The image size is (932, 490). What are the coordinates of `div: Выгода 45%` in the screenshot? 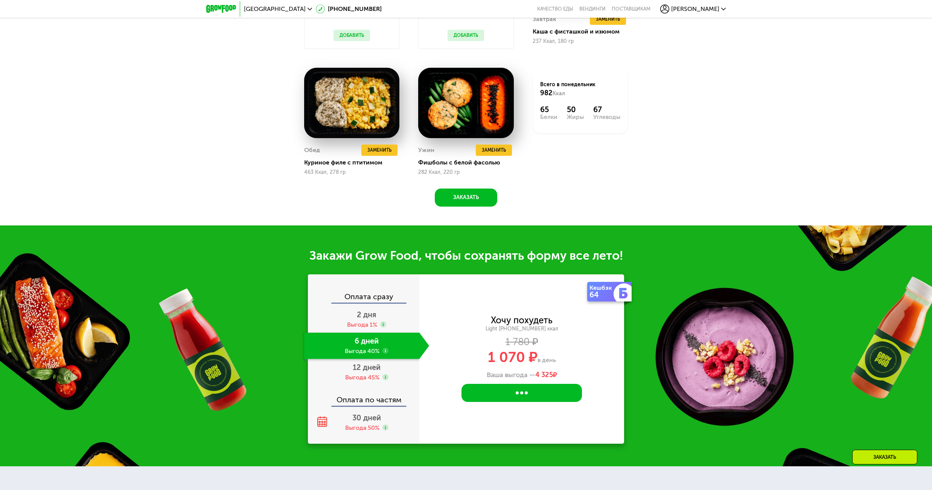 It's located at (362, 378).